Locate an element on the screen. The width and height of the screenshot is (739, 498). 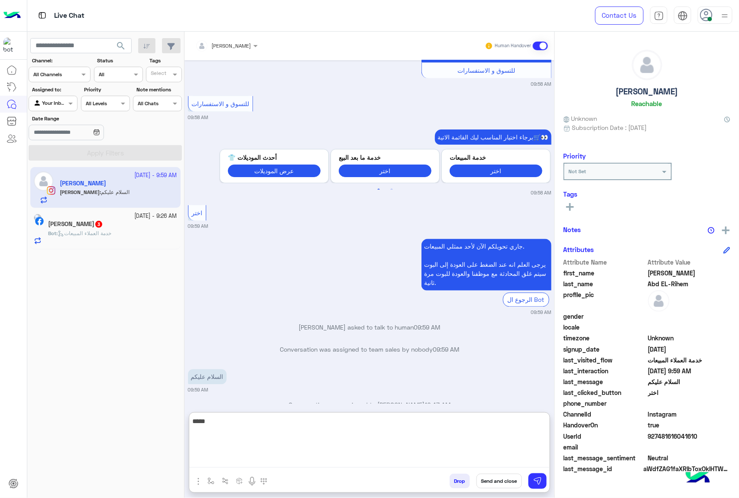
button: create order is located at coordinates (240, 481).